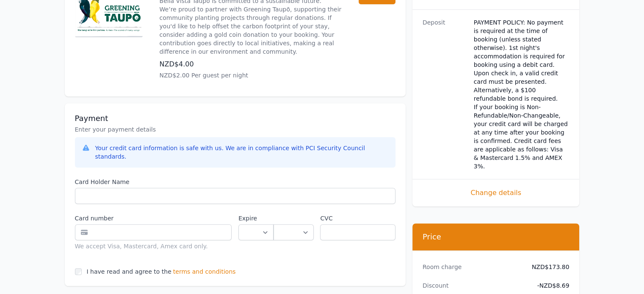  I want to click on dt: Deposit, so click(444, 95).